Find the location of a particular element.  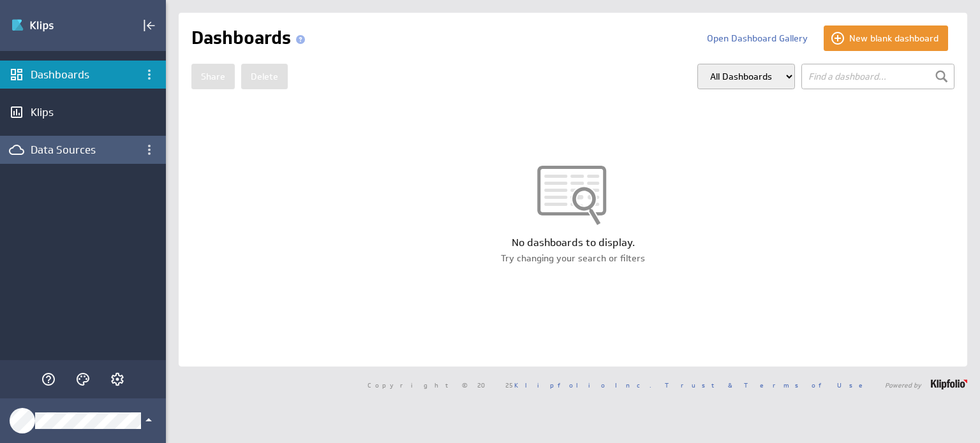

button: Open Dashboard Gallery is located at coordinates (757, 38).